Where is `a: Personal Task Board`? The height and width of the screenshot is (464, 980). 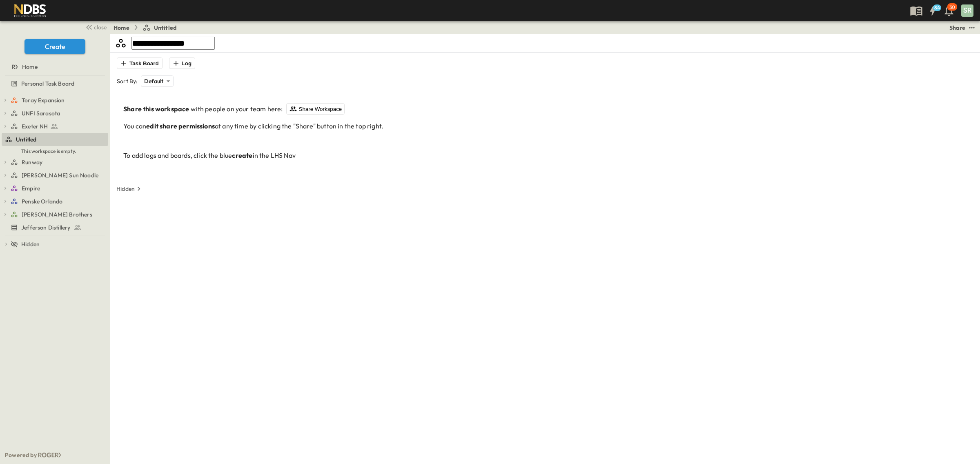 a: Personal Task Board is located at coordinates (54, 84).